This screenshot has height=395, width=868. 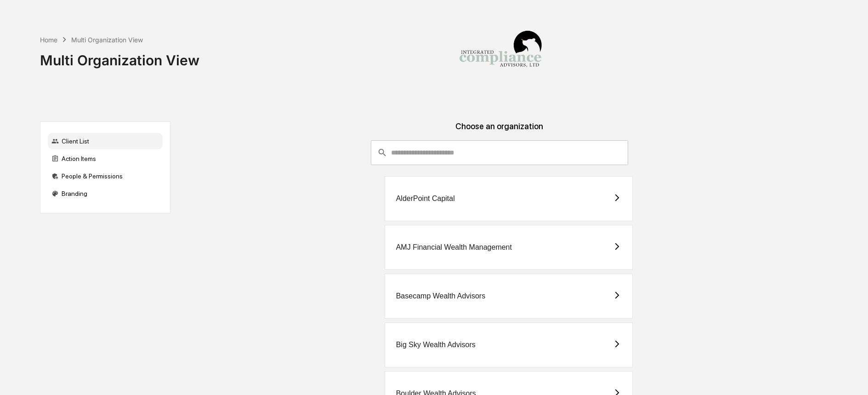 What do you see at coordinates (105, 194) in the screenshot?
I see `div: Branding` at bounding box center [105, 194].